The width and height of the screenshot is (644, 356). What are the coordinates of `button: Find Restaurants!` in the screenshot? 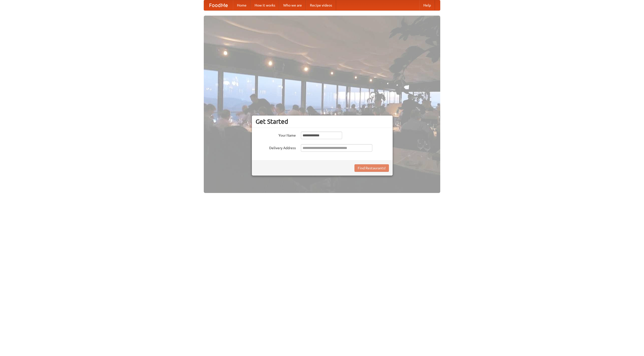 It's located at (372, 168).